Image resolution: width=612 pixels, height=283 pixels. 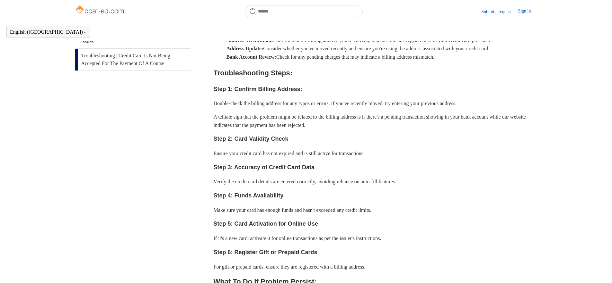 I want to click on strong: Address Update:, so click(x=245, y=48).